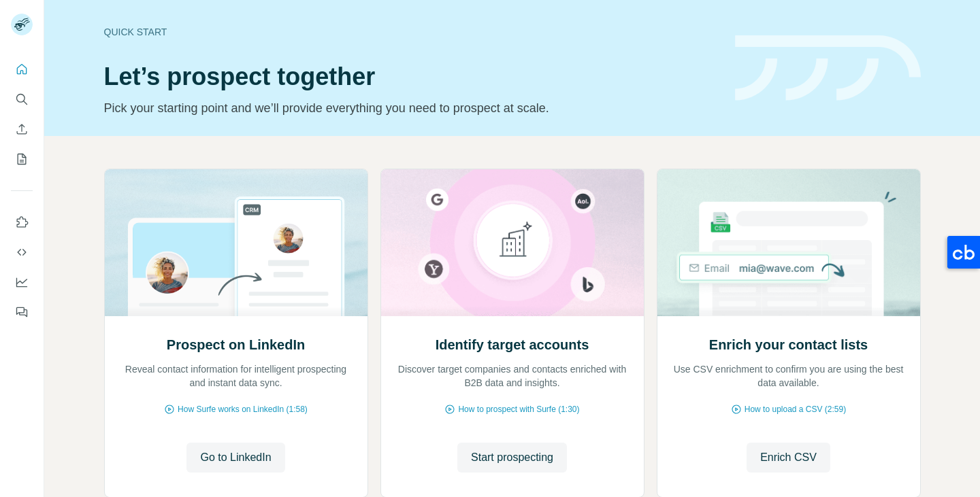  What do you see at coordinates (789, 243) in the screenshot?
I see `img: Enrich your contact lists` at bounding box center [789, 243].